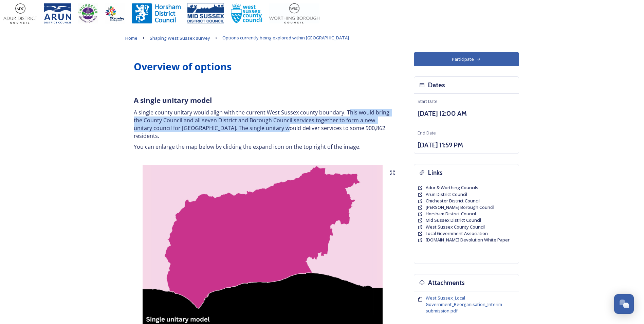  I want to click on a: Mid Sussex District Council, so click(453, 220).